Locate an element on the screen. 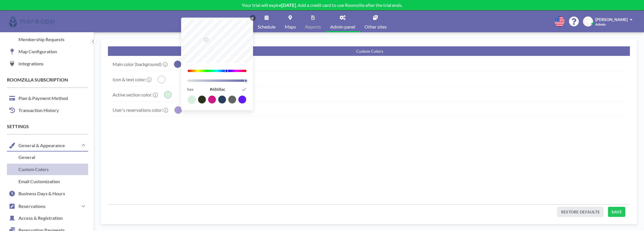  h4: Transaction History is located at coordinates (34, 110).